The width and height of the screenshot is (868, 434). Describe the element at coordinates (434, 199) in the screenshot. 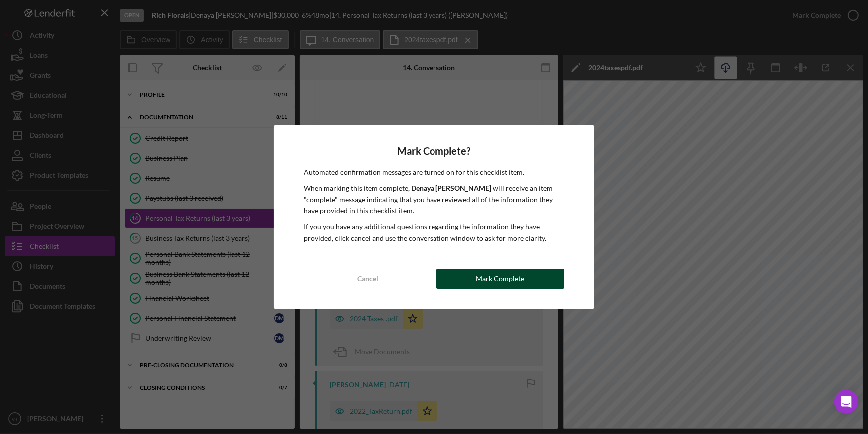

I see `p: When marking this item complete, will receive an item "complete" message indicating that you have...` at that location.